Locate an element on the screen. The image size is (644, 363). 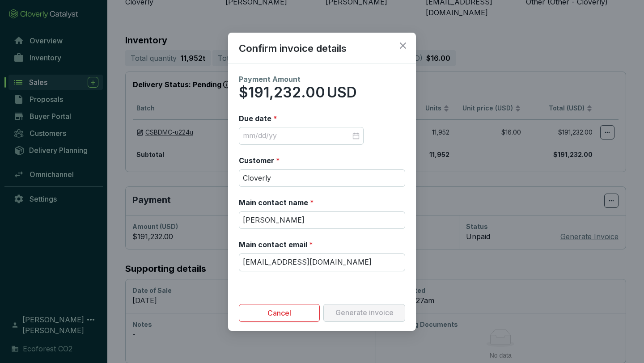
label: Main contact name is located at coordinates (276, 202).